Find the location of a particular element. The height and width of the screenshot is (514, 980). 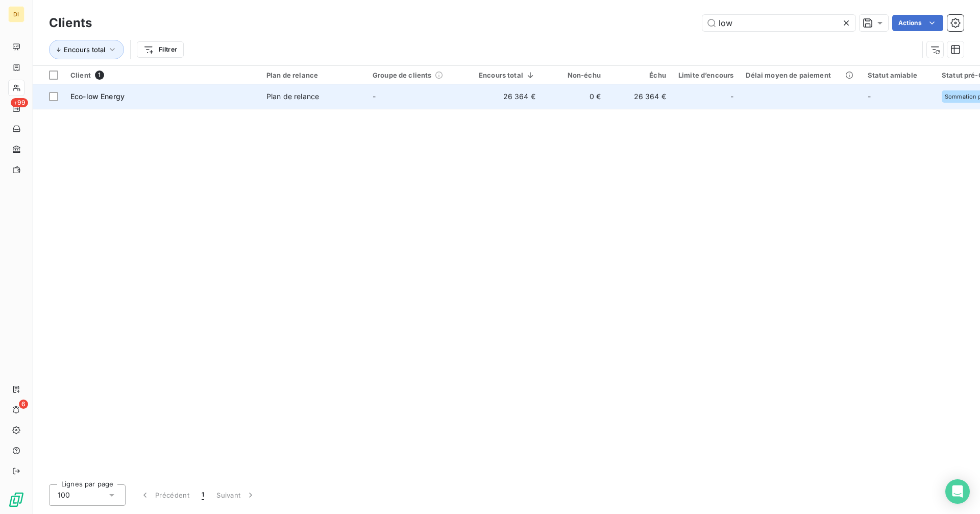

div: Open Intercom Messenger is located at coordinates (958, 492).